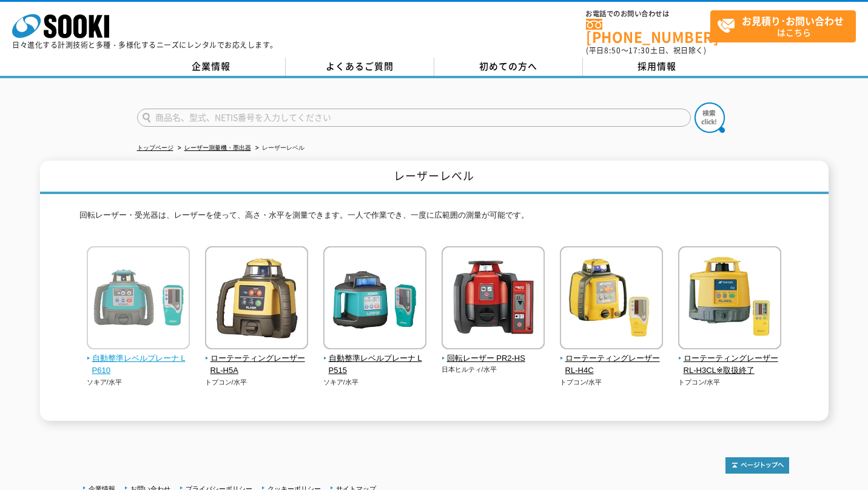  I want to click on a: レーザー測量機・墨出器, so click(218, 147).